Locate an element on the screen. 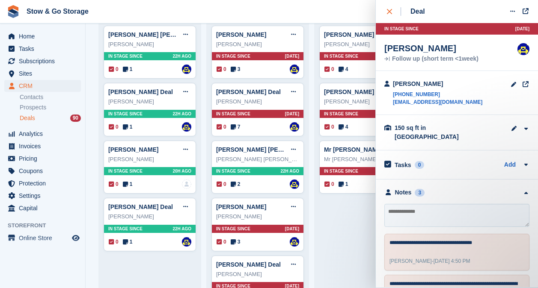 The width and height of the screenshot is (538, 288). a: Deals 90 is located at coordinates (50, 118).